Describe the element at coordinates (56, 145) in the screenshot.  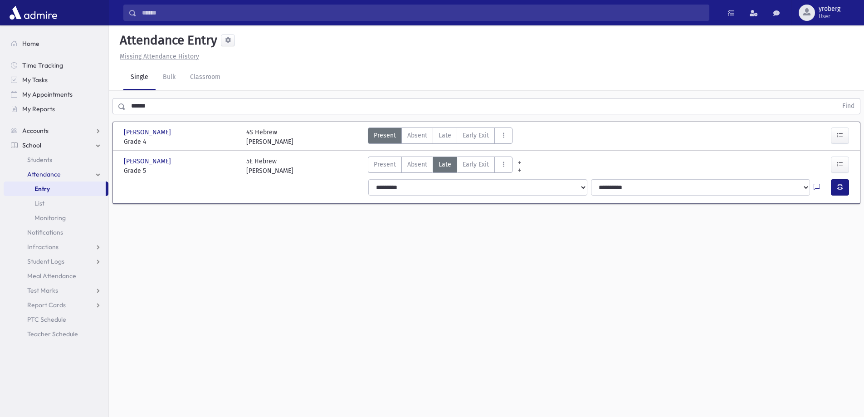
I see `a: School` at that location.